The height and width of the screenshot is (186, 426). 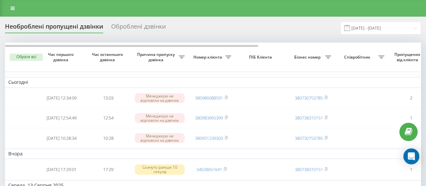 What do you see at coordinates (157, 57) in the screenshot?
I see `span: Причина пропуску дзвінка` at bounding box center [157, 57].